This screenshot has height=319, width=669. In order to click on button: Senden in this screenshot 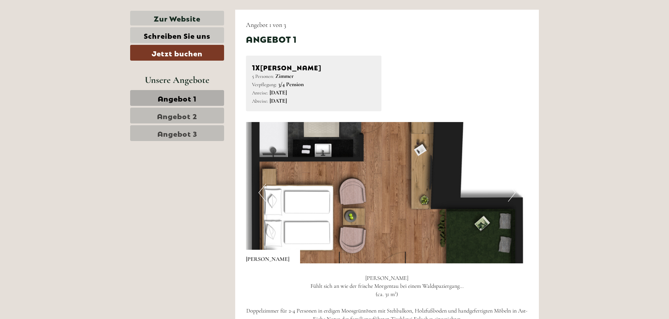, I will do `click(258, 194)`.